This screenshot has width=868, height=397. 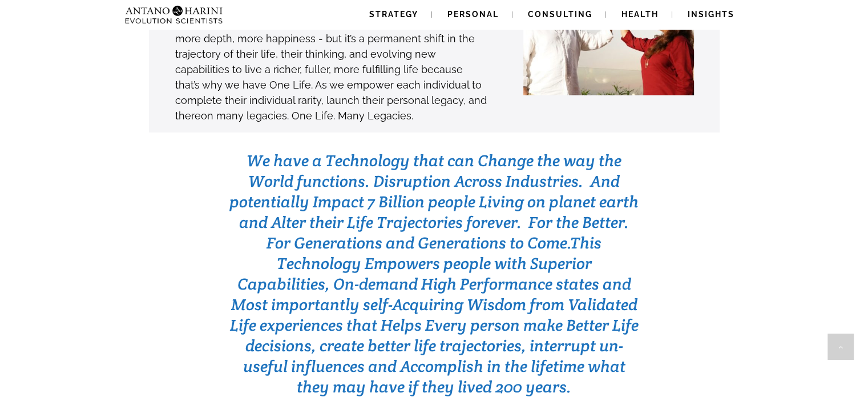 What do you see at coordinates (434, 314) in the screenshot?
I see `span: This Technology Empowers people with Superior Capabilities, On-demand High Performance states and...` at bounding box center [434, 314].